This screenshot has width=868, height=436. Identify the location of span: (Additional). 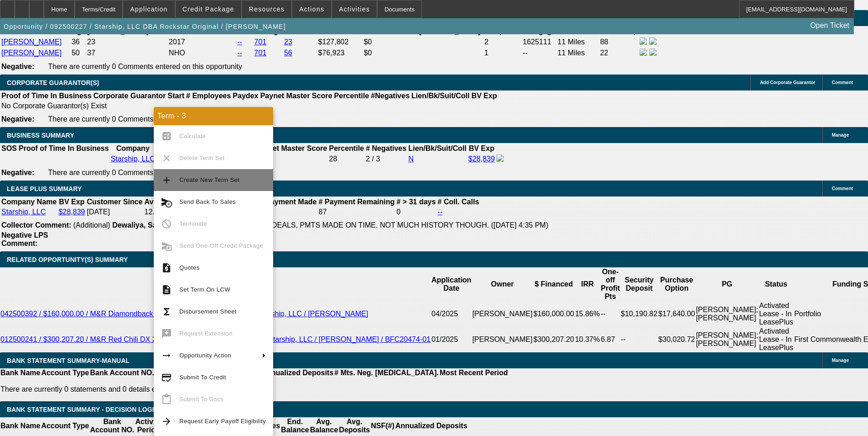
(92, 225).